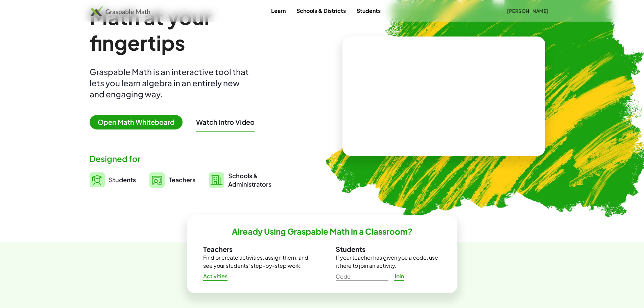 The width and height of the screenshot is (644, 308). I want to click on span: Join, so click(399, 276).